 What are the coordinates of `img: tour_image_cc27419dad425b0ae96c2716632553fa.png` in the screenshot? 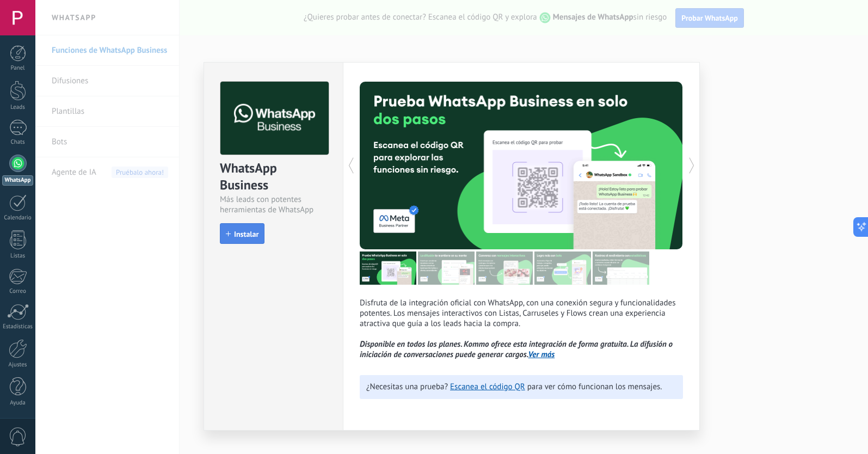 It's located at (446, 268).